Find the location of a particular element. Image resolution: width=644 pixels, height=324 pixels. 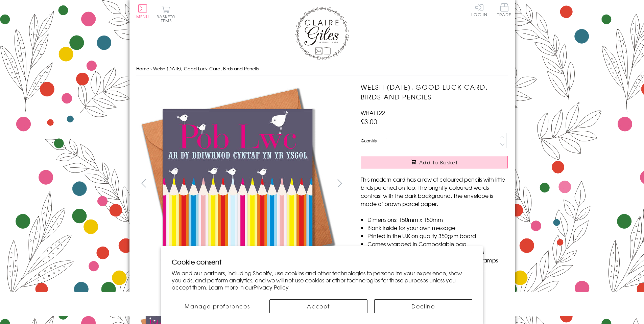

a: Log In is located at coordinates (480, 10).